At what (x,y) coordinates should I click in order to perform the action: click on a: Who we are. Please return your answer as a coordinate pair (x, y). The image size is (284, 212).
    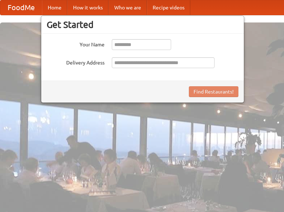
    Looking at the image, I should click on (128, 8).